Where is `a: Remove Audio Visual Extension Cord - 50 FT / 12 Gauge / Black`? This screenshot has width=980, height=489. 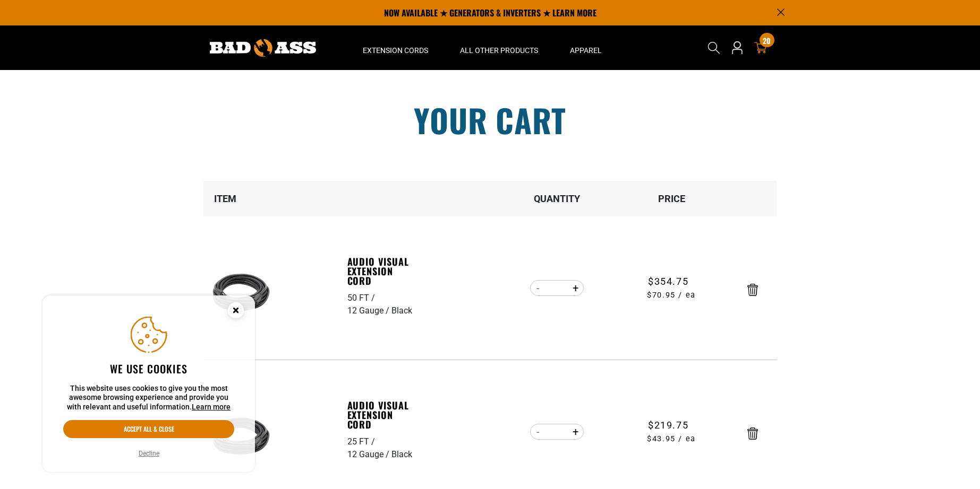
a: Remove Audio Visual Extension Cord - 50 FT / 12 Gauge / Black is located at coordinates (752, 290).